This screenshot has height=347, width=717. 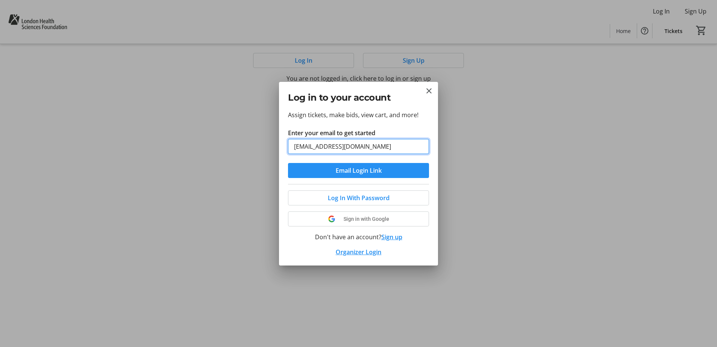 I want to click on h2: Log in to your account, so click(x=359, y=98).